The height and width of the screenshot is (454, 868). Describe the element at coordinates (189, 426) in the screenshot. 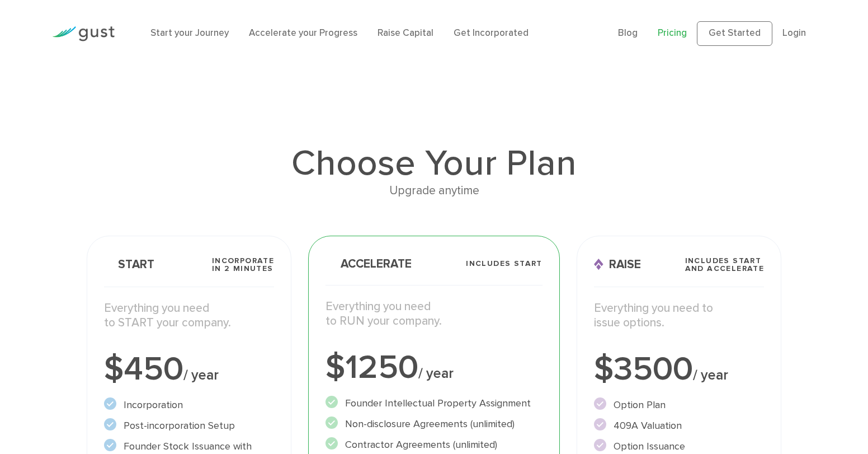

I see `li: Post-incorporation Setup` at that location.